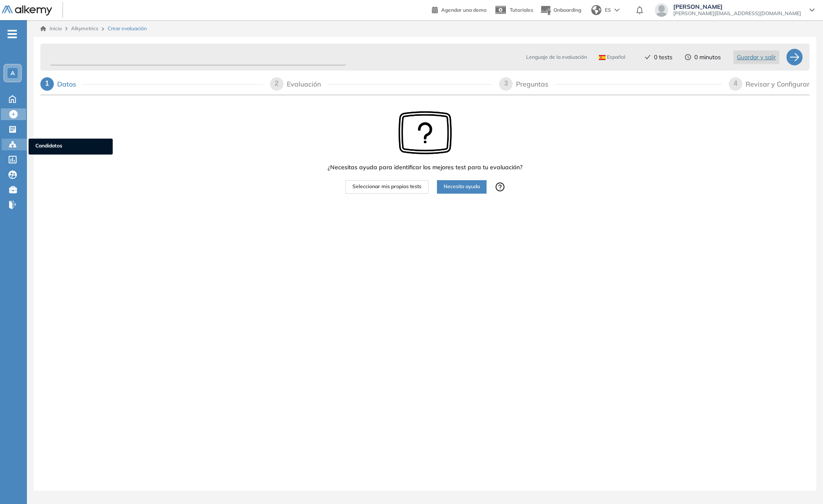  Describe the element at coordinates (462, 187) in the screenshot. I see `button: Necesito ayuda` at that location.